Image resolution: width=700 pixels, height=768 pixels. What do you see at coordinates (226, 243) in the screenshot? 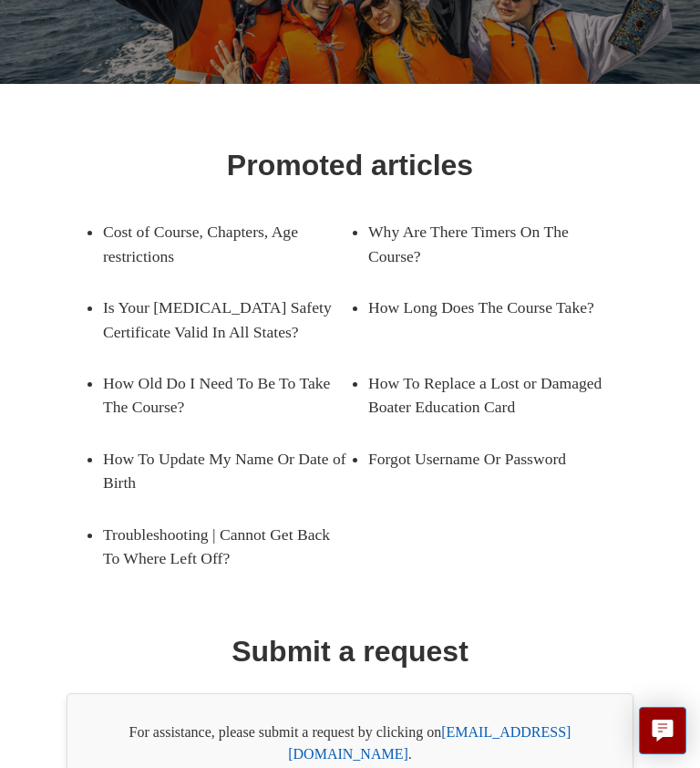
I see `a: Cost of Course, Chapters, Age restrictions` at bounding box center [226, 243].